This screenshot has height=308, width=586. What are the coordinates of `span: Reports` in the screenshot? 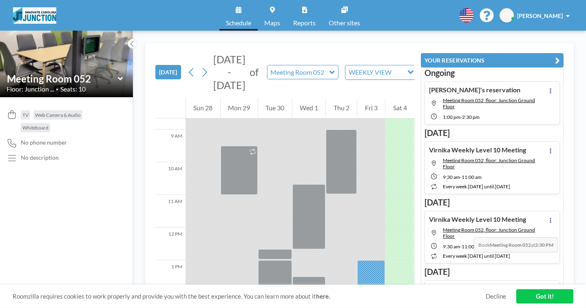 It's located at (304, 23).